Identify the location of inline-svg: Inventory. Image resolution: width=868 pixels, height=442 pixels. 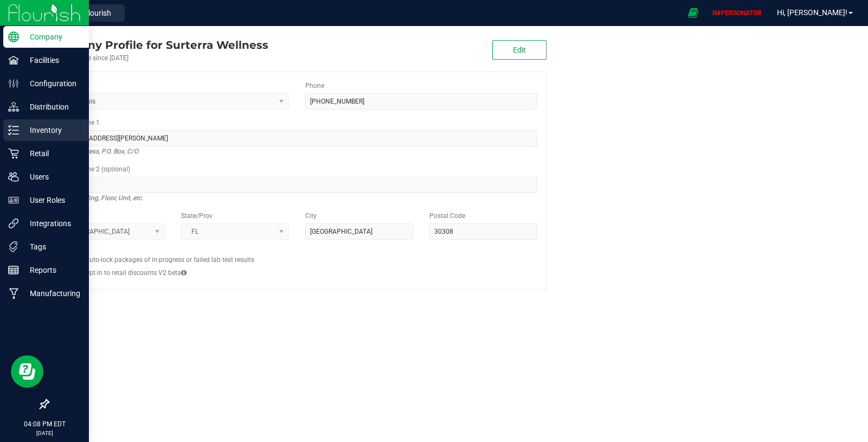
(14, 130).